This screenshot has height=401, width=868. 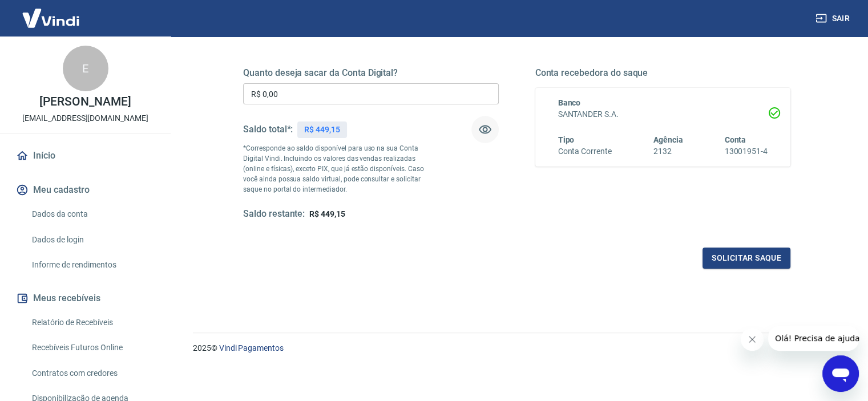 I want to click on a: Relatório de Recebíveis, so click(x=92, y=322).